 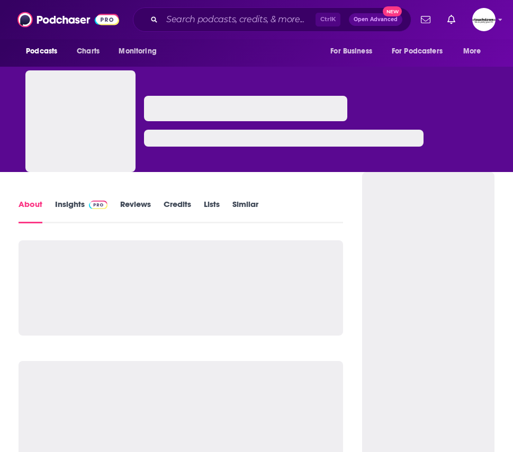 What do you see at coordinates (212, 211) in the screenshot?
I see `a: Lists` at bounding box center [212, 211].